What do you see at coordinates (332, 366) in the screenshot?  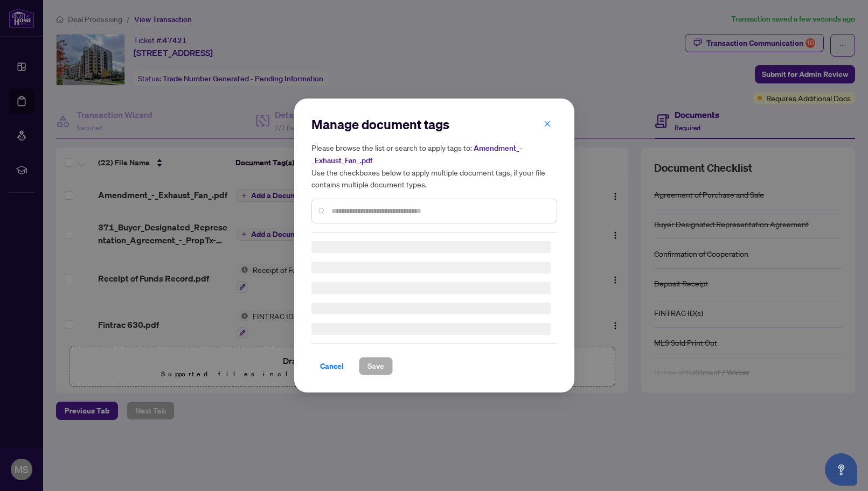 I see `button: Cancel` at bounding box center [332, 366].